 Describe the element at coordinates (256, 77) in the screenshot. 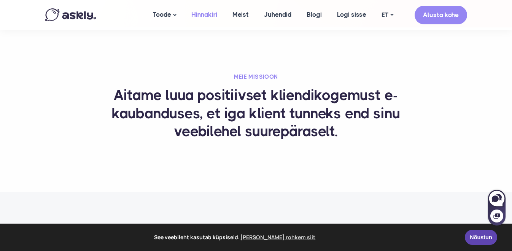

I see `h2: Meie missioon` at that location.